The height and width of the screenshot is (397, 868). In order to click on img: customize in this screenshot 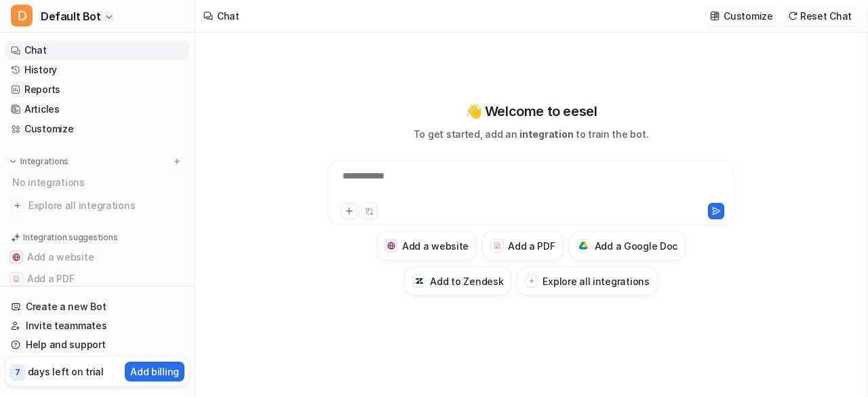, I will do `click(715, 16)`.